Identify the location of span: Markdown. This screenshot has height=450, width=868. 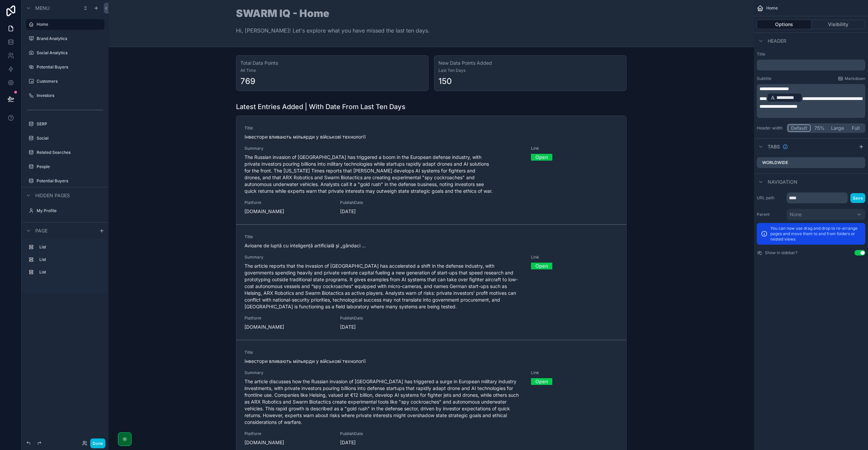
(855, 79).